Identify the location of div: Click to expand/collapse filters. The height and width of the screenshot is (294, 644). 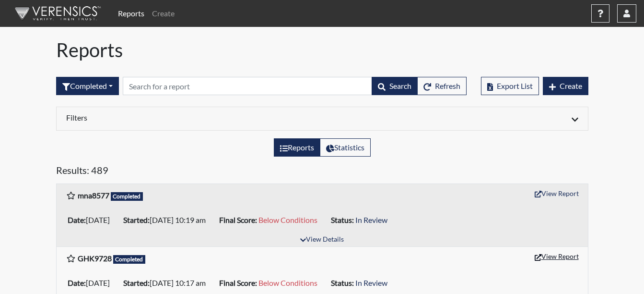
(322, 119).